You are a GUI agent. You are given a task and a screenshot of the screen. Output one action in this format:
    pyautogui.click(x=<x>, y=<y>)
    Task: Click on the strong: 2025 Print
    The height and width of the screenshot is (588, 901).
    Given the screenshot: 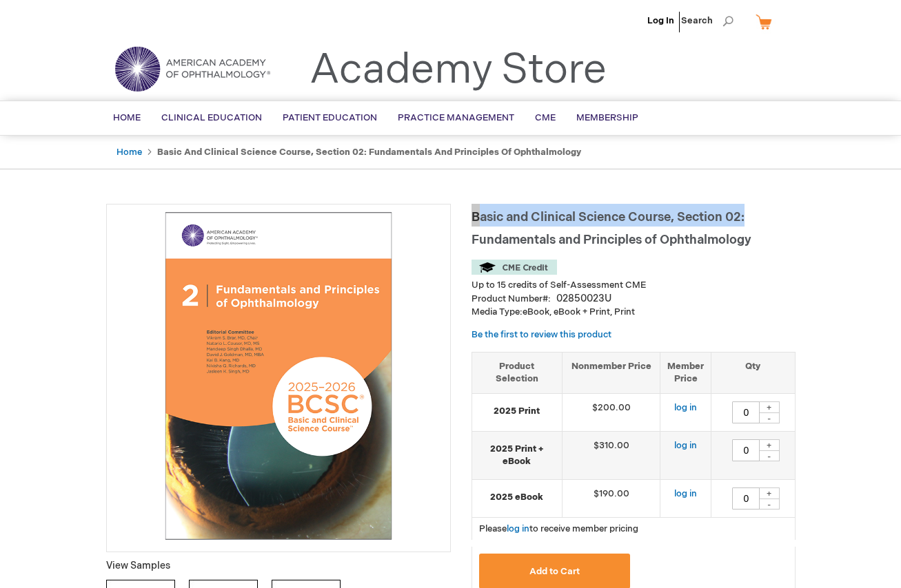 What is the action you would take?
    pyautogui.click(x=517, y=411)
    